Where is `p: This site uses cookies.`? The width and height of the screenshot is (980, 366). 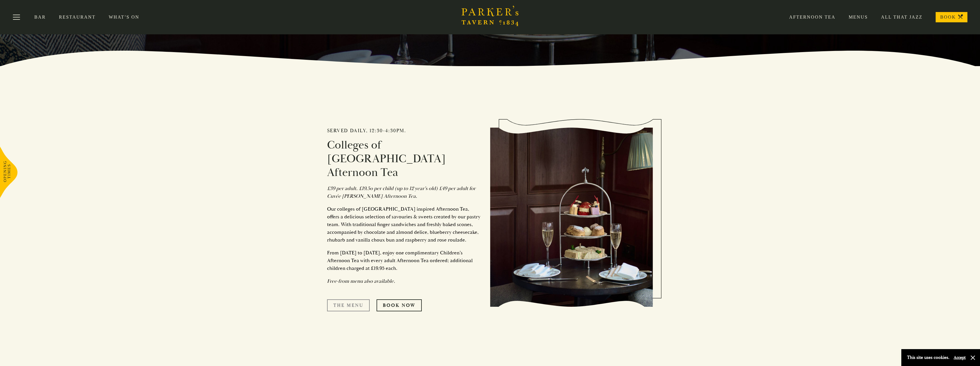
p: This site uses cookies. is located at coordinates (928, 357).